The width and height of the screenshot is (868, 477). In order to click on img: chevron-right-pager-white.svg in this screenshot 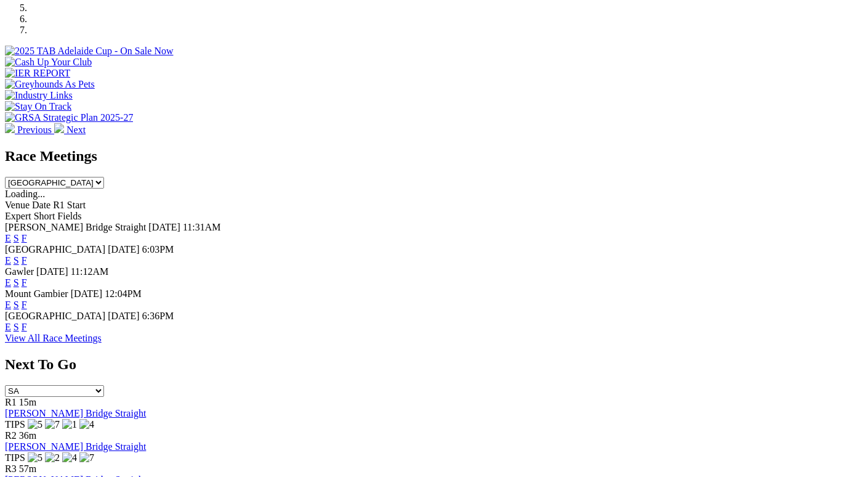, I will do `click(59, 128)`.